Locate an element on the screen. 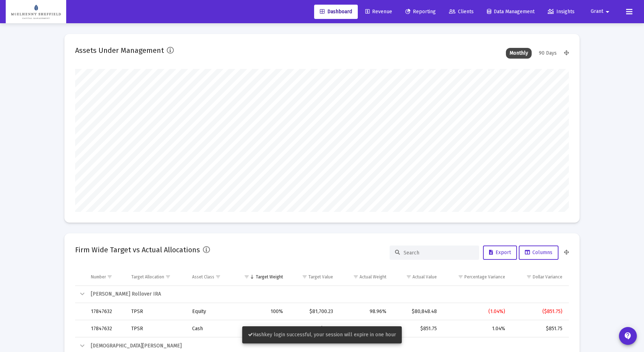 Image resolution: width=644 pixels, height=352 pixels. div: 1.04% is located at coordinates (476, 329).